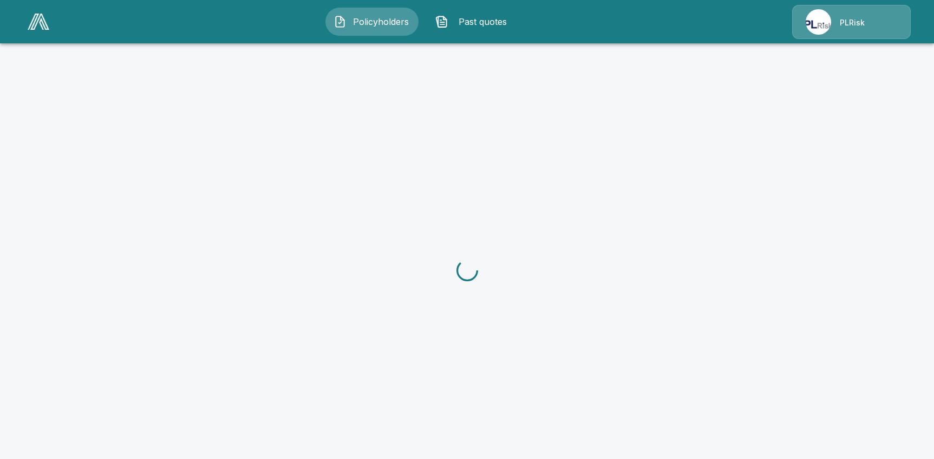 This screenshot has height=459, width=934. I want to click on a: Policyholders IconPolicyholders, so click(372, 22).